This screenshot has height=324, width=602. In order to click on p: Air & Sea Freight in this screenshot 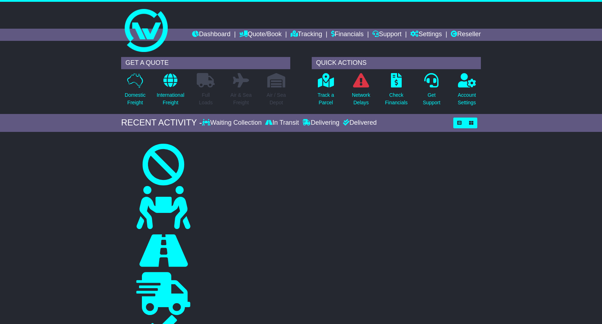, I will do `click(241, 99)`.